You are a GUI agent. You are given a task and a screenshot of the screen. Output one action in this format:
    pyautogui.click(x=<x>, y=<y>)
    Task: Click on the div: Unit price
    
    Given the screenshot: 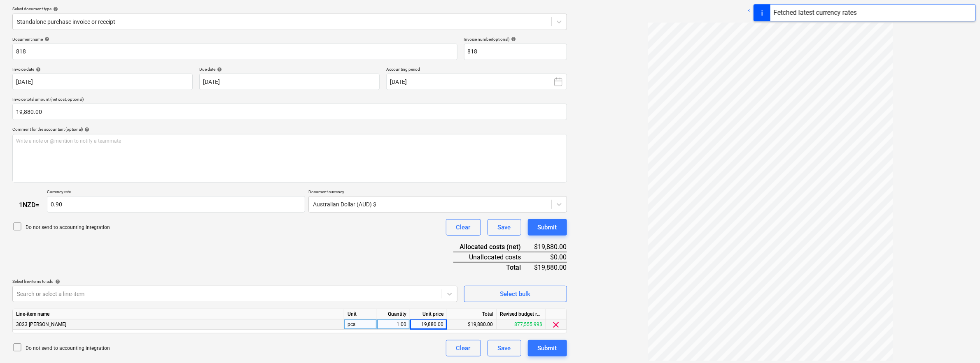 What is the action you would take?
    pyautogui.click(x=429, y=314)
    